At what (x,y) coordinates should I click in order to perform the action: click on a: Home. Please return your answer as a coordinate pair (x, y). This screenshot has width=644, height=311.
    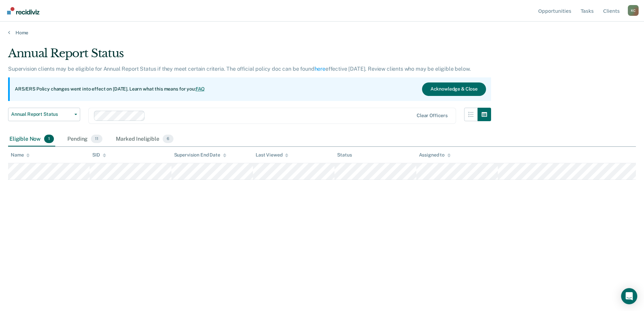
    Looking at the image, I should click on (322, 33).